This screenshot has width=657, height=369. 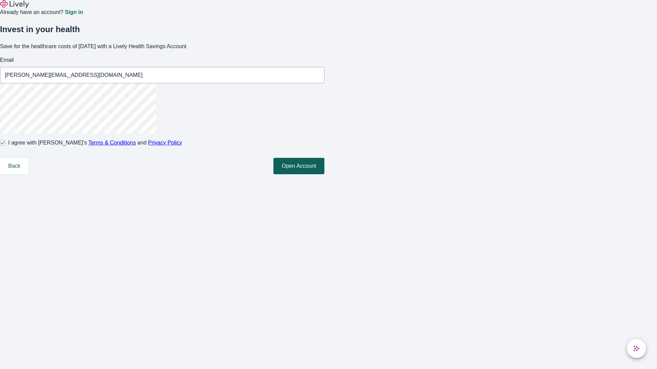 What do you see at coordinates (112, 143) in the screenshot?
I see `a: Terms & Conditions` at bounding box center [112, 143].